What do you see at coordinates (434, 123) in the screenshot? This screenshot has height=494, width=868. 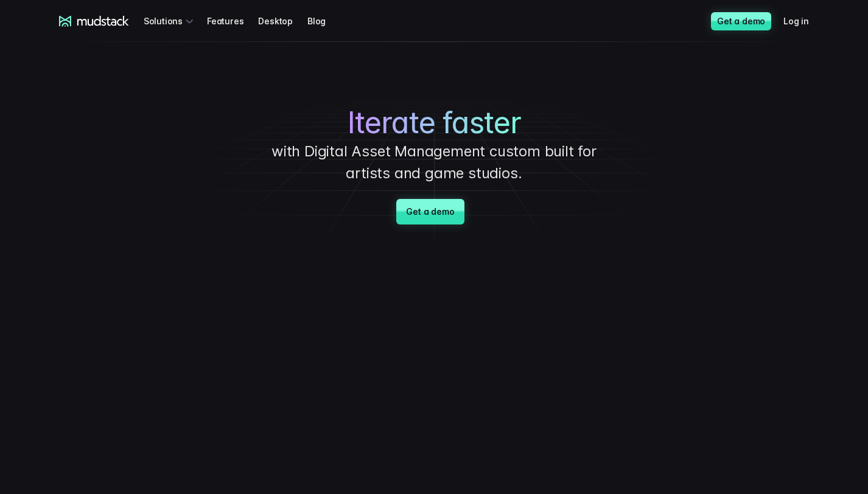 I see `span: Iterate faster` at bounding box center [434, 123].